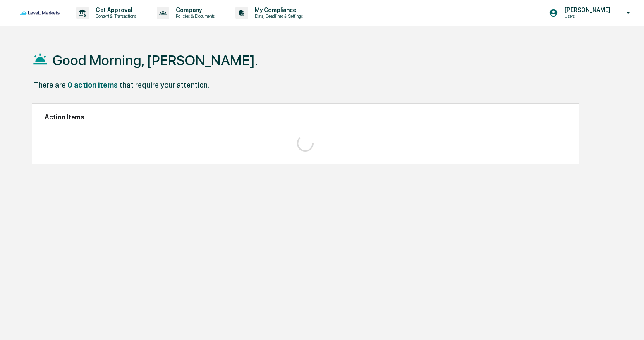 The height and width of the screenshot is (340, 644). Describe the element at coordinates (165, 85) in the screenshot. I see `div: that require your attention.` at that location.